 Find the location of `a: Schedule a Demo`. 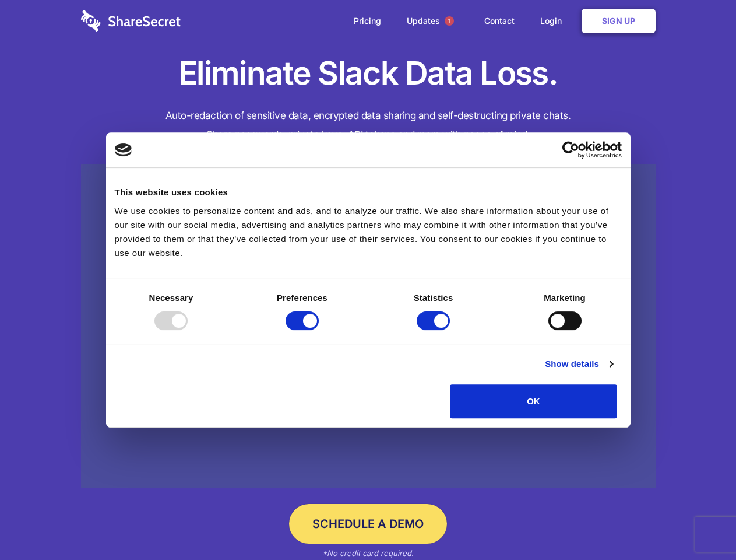

a: Schedule a Demo is located at coordinates (368, 524).